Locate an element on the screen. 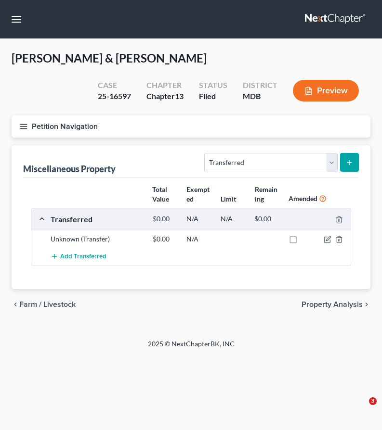  div: 25-16597 is located at coordinates (114, 96).